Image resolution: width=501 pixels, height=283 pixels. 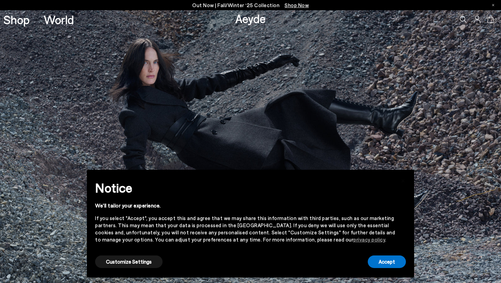 I want to click on button: Close this notice, so click(x=403, y=180).